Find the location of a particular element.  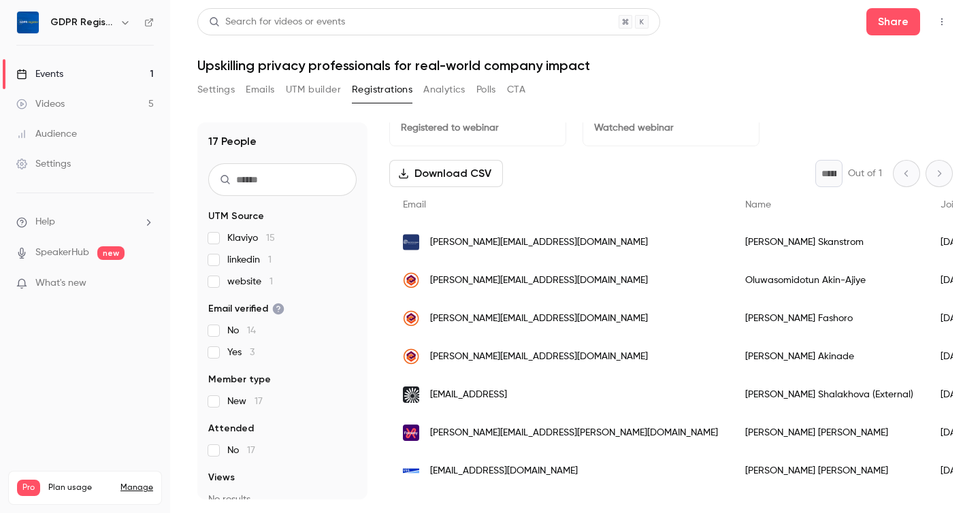

p: No results is located at coordinates (282, 499).